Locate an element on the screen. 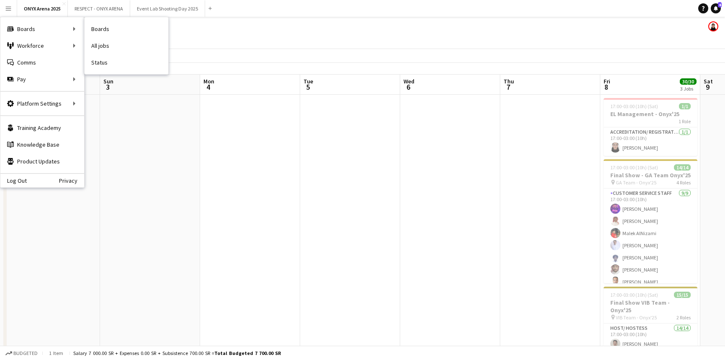 The height and width of the screenshot is (360, 725). a: Log Out is located at coordinates (13, 180).